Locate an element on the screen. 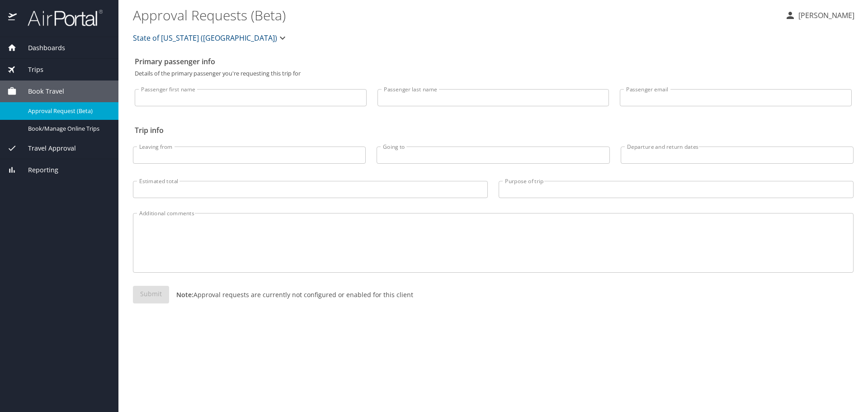  span: Book Travel is located at coordinates (40, 91).